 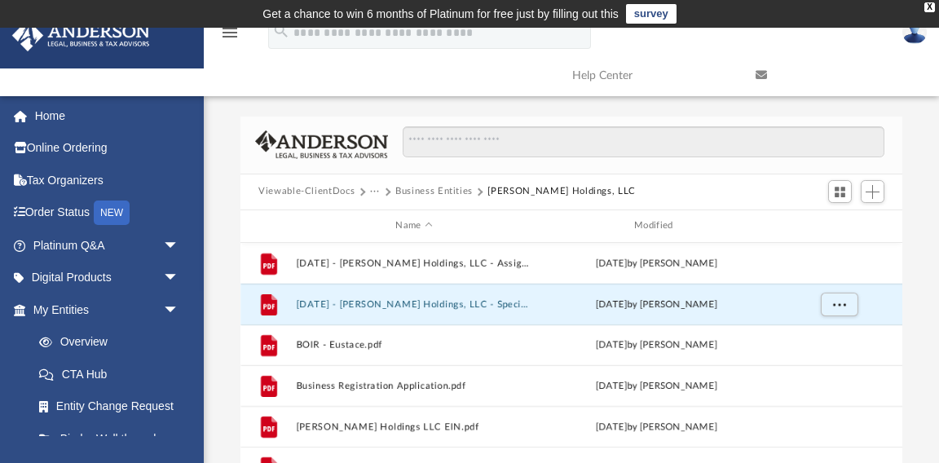 I want to click on a: menu, so click(x=230, y=37).